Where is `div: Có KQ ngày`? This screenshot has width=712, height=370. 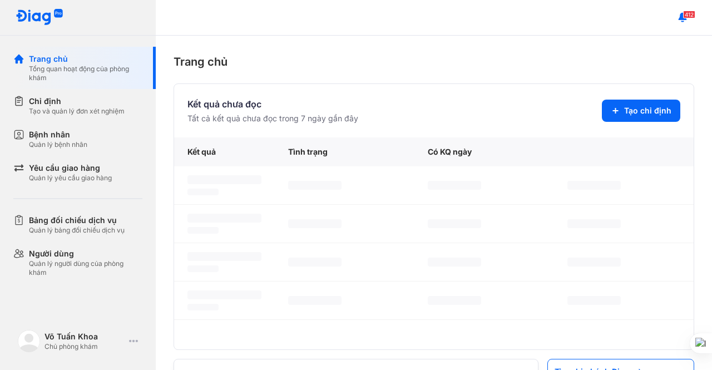 div: Có KQ ngày is located at coordinates (484, 152).